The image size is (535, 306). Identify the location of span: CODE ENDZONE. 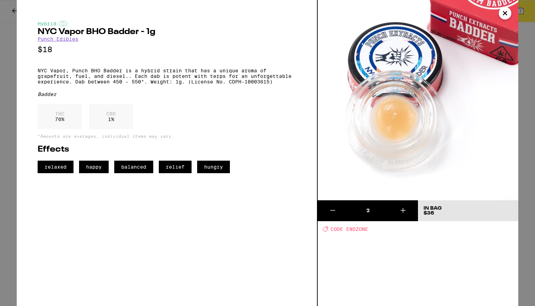
(349, 229).